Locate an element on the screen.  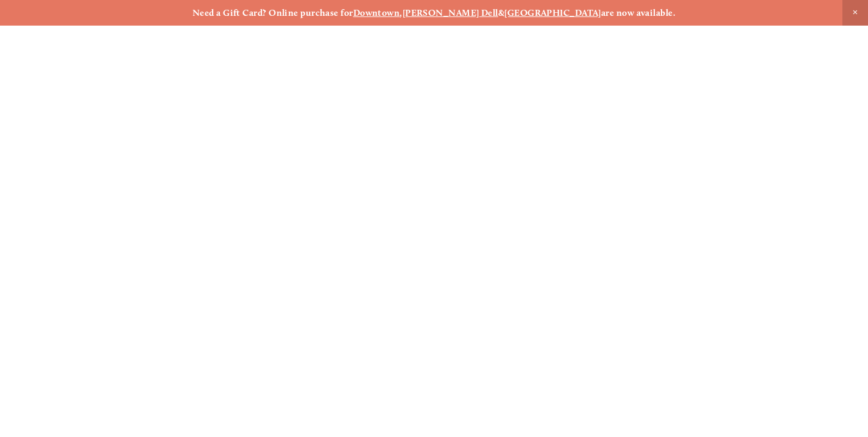
strong: Downtown is located at coordinates (376, 13).